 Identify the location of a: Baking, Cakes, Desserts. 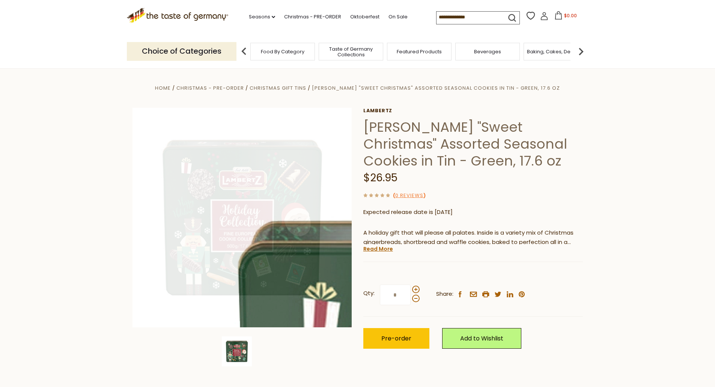
(556, 51).